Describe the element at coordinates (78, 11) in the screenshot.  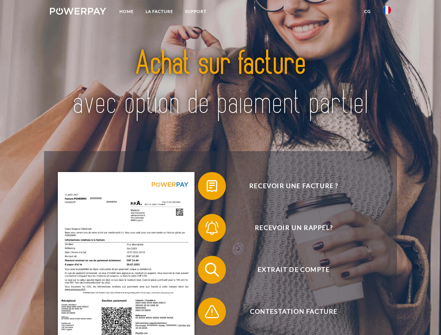
I see `img: logo-powerpay-white.svg` at that location.